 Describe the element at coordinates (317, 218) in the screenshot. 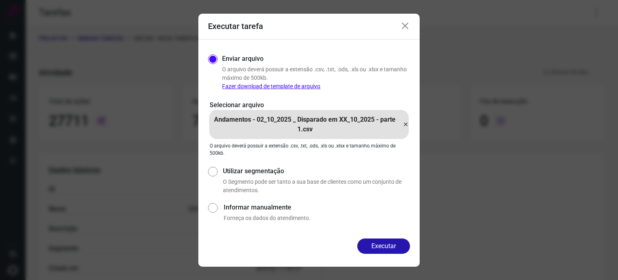

I see `p: Forneça os dados do atendimento.` at that location.